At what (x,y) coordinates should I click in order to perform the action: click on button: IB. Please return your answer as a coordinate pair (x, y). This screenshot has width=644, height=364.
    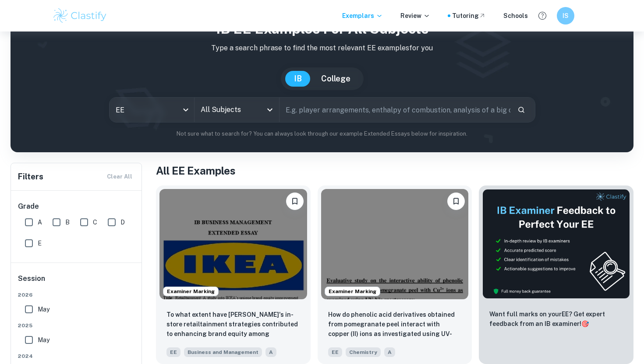
    Looking at the image, I should click on (298, 79).